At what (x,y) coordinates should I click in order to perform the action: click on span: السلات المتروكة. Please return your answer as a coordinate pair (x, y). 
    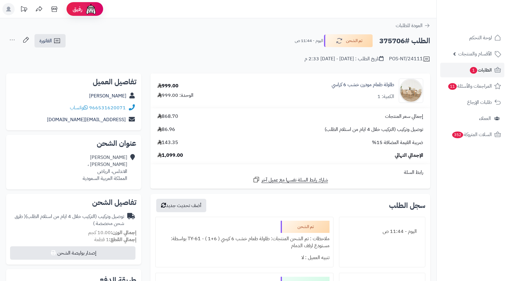
    Looking at the image, I should click on (471, 135).